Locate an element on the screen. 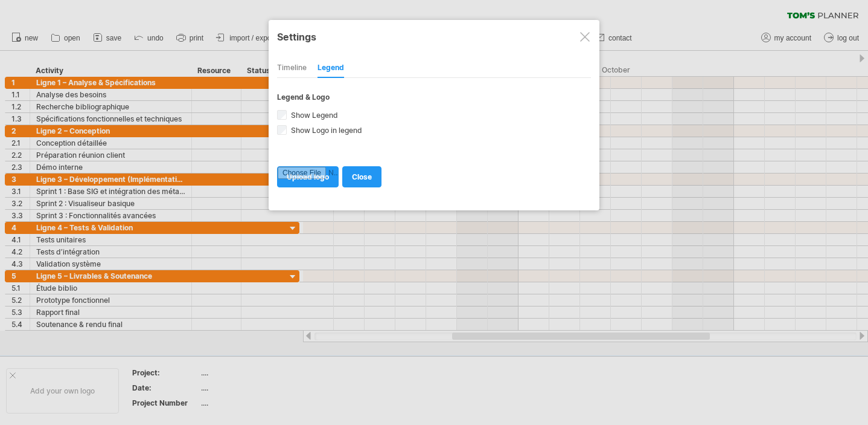 The image size is (868, 425). span: close is located at coordinates (361, 176).